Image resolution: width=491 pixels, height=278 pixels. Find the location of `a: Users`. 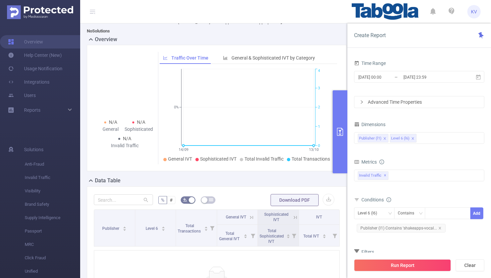

a: Users is located at coordinates (22, 95).